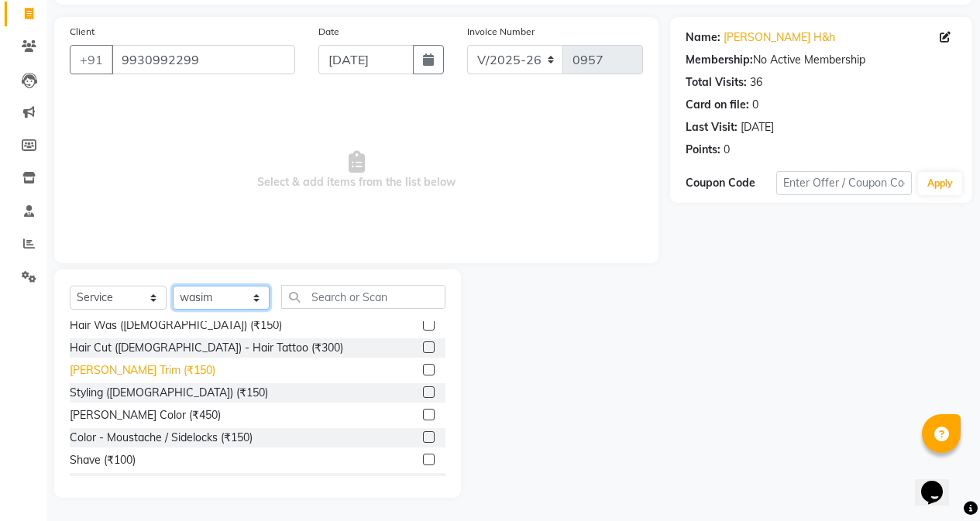  I want to click on button: Apply, so click(940, 183).